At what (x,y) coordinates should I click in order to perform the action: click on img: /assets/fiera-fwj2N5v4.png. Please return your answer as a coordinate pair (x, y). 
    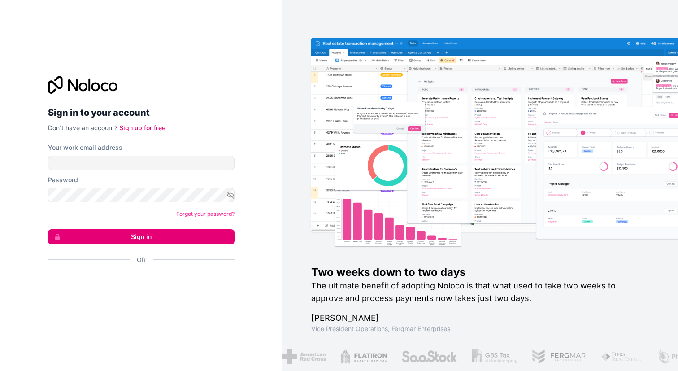
    Looking at the image, I should click on (619, 356).